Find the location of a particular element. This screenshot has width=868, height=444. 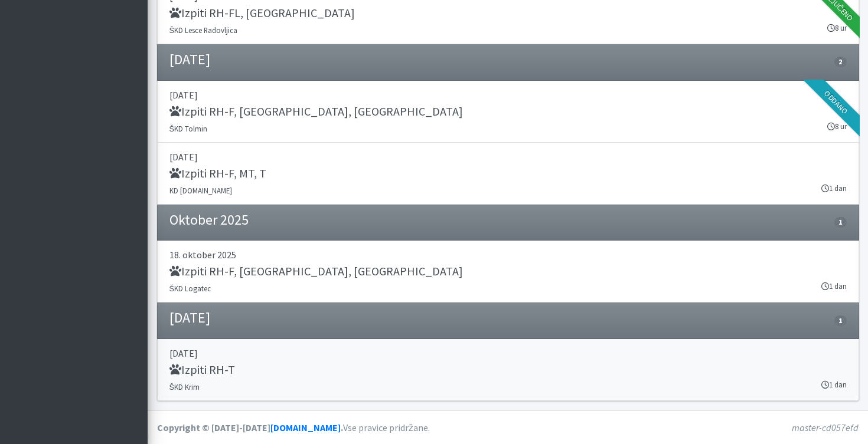

em: master-cd057efd is located at coordinates (825, 428).